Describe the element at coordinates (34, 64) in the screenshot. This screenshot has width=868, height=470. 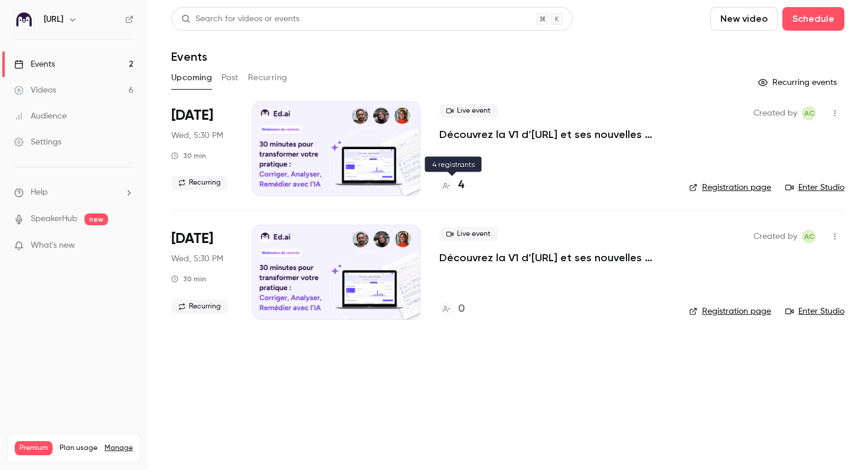
I see `div: Events` at that location.